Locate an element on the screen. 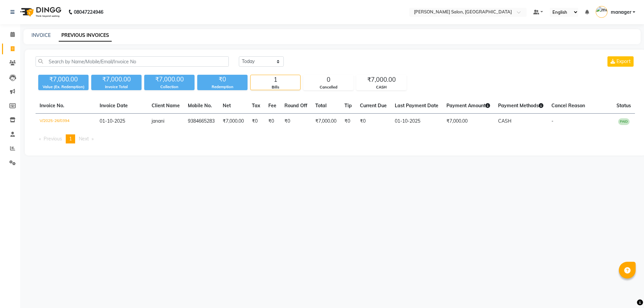 Image resolution: width=644 pixels, height=308 pixels. div: 1 is located at coordinates (275, 80).